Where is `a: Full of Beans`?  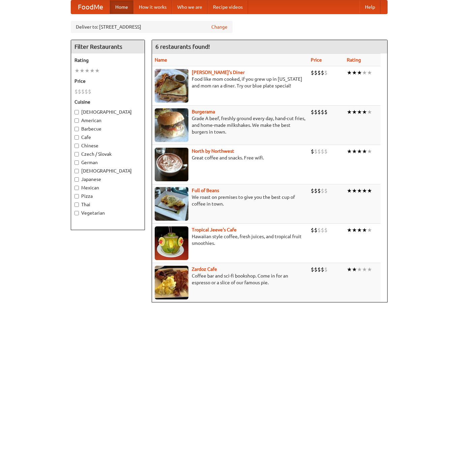
a: Full of Beans is located at coordinates (205, 190).